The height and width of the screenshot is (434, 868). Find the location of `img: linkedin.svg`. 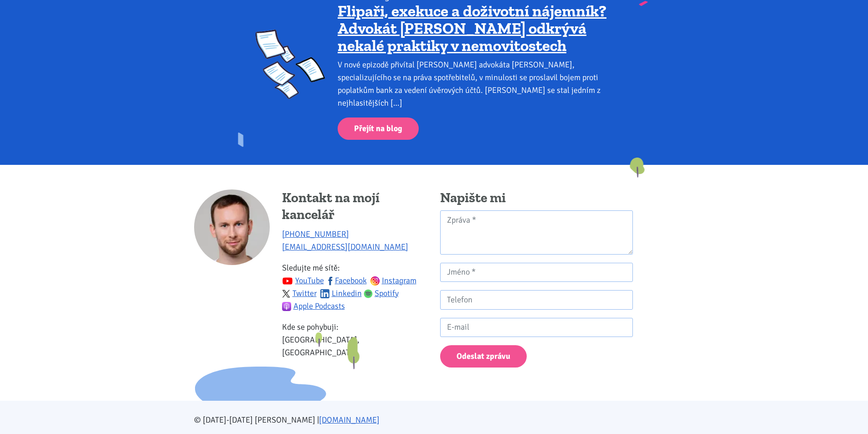

img: linkedin.svg is located at coordinates (325, 293).